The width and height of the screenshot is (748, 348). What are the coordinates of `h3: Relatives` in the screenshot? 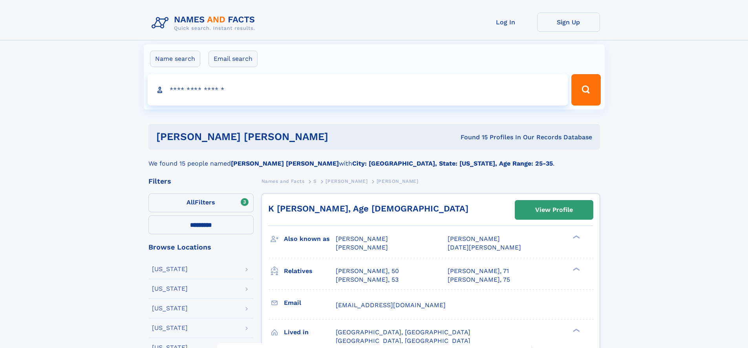 It's located at (310, 271).